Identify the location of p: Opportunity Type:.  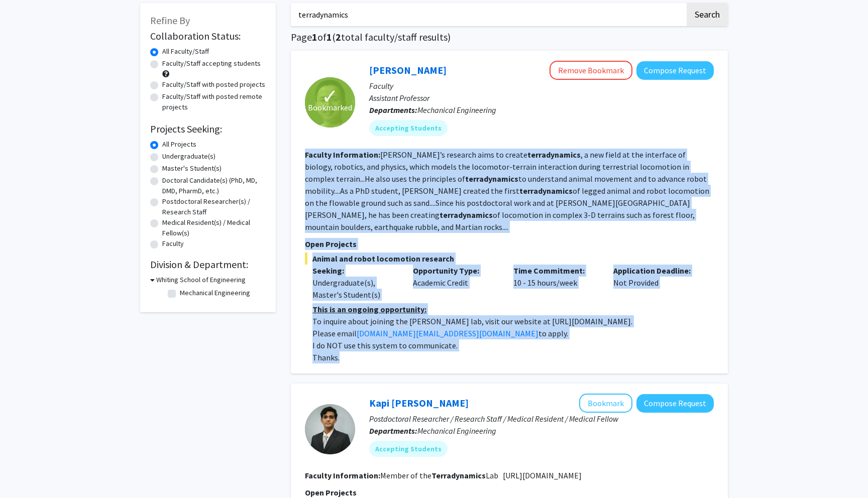
(456, 270).